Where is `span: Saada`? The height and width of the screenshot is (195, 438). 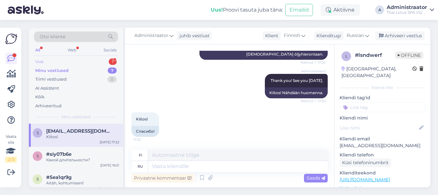 span: Saada is located at coordinates (316, 178).